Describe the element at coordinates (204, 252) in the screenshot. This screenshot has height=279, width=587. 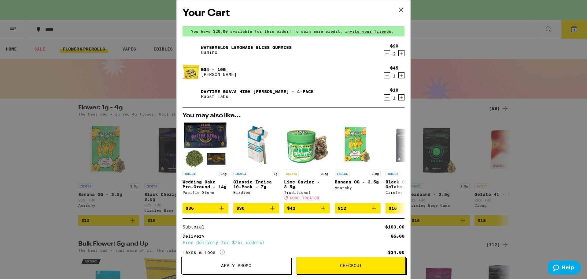
I see `div: Taxes & Fees` at that location.